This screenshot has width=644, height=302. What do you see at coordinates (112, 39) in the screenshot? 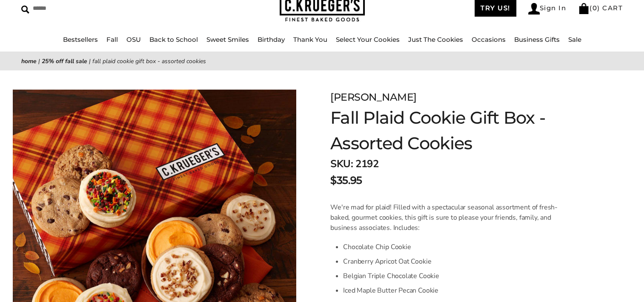
I see `a: Fall` at bounding box center [112, 39].